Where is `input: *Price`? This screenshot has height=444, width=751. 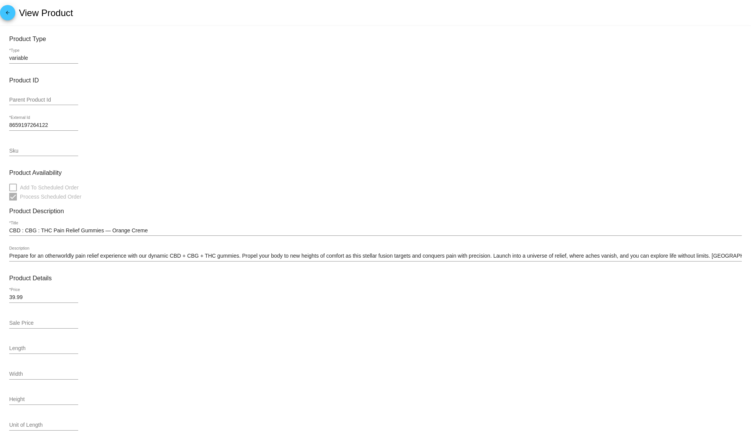 input: *Price is located at coordinates (44, 298).